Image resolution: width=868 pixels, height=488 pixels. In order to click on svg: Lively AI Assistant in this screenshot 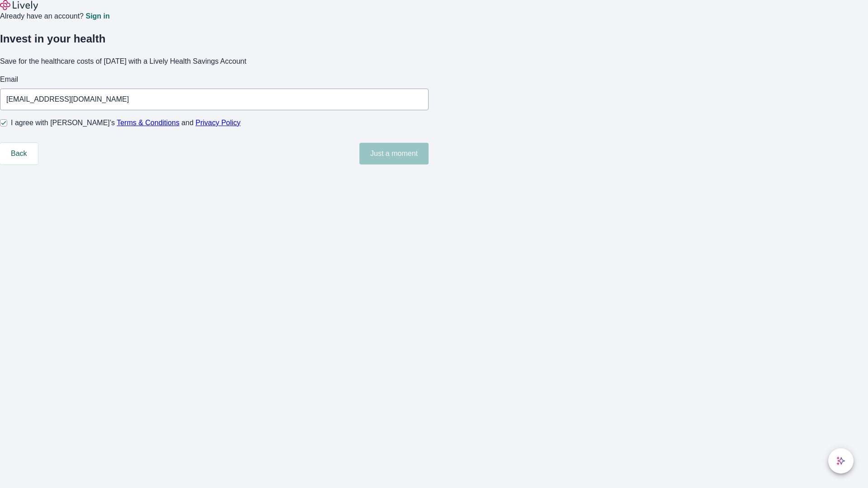, I will do `click(840, 461)`.